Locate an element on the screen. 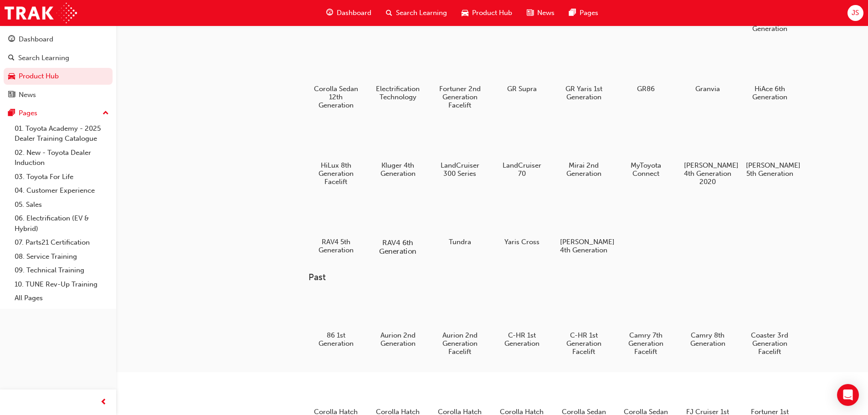 This screenshot has width=868, height=415. a: 05. Sales is located at coordinates (61, 204).